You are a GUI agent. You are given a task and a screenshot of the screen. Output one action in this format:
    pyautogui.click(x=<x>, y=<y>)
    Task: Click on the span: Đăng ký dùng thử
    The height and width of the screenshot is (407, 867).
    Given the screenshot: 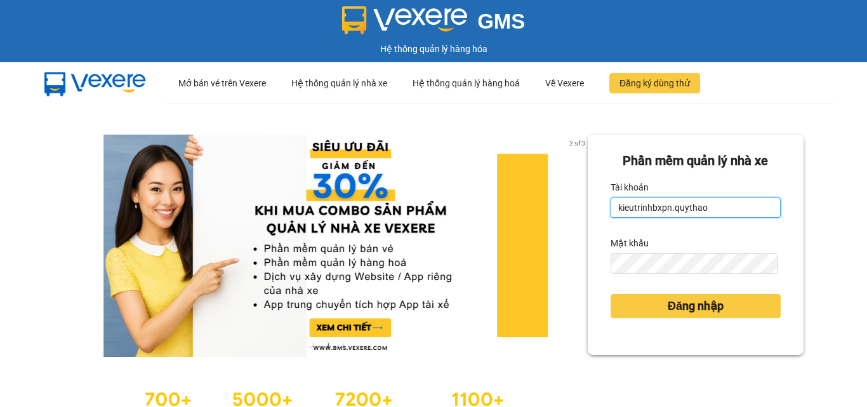 What is the action you would take?
    pyautogui.click(x=654, y=83)
    